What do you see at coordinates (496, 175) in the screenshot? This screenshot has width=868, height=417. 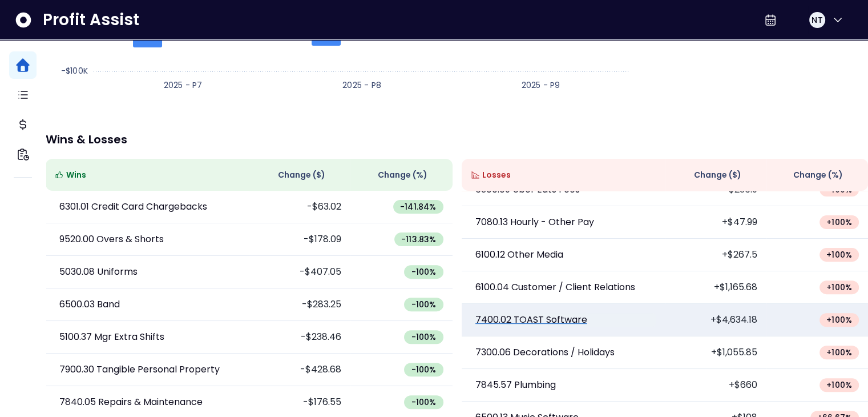 I see `span: Losses` at bounding box center [496, 175].